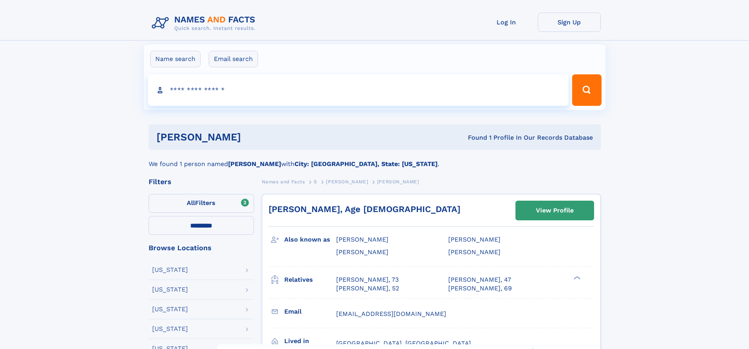 The image size is (749, 349). I want to click on label: Name search, so click(175, 59).